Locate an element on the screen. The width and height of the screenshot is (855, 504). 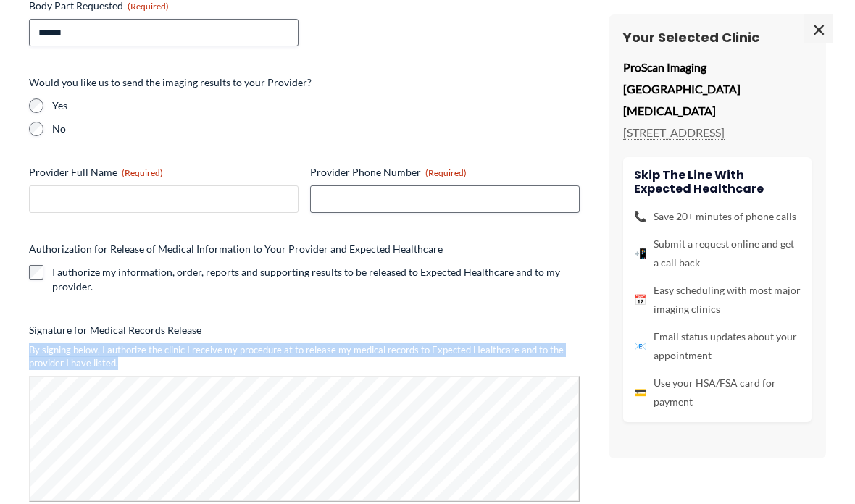
legend: Would you like us to send the imaging results to your Provider? is located at coordinates (171, 82).